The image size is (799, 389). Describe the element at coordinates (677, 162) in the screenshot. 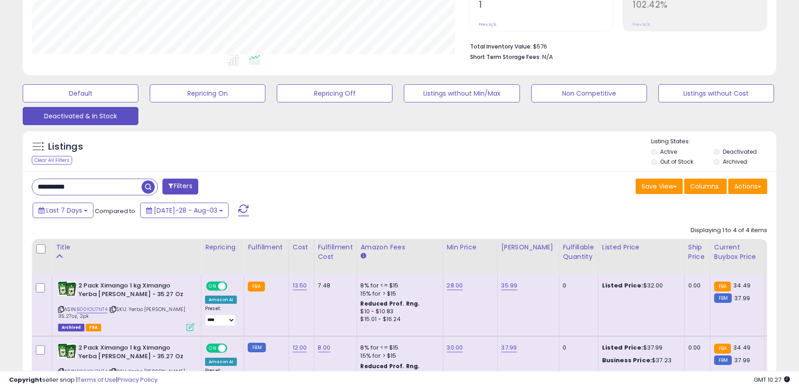

I see `label: Out of Stock` at that location.